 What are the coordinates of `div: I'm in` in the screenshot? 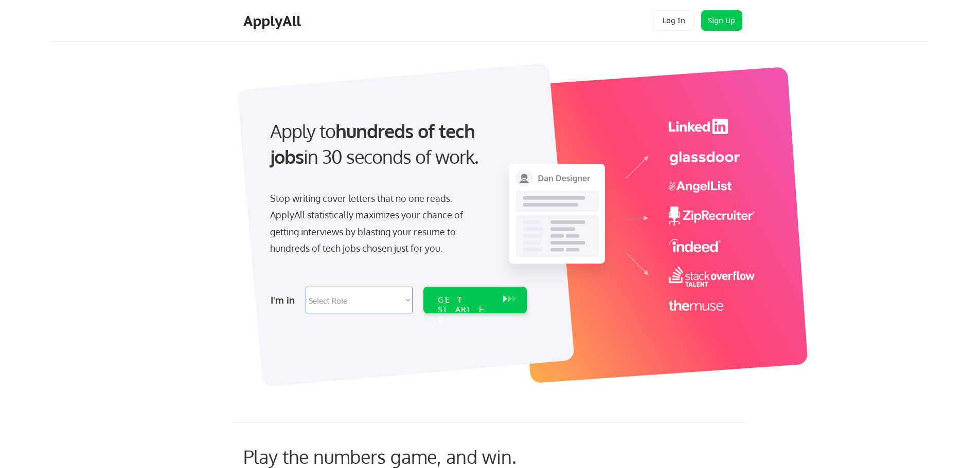 It's located at (285, 300).